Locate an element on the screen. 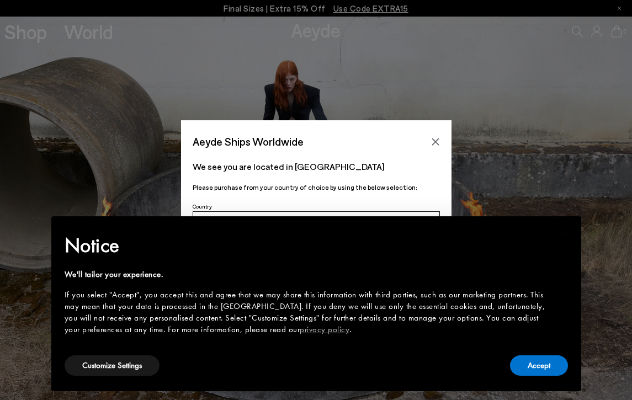  button: Close is located at coordinates (436, 142).